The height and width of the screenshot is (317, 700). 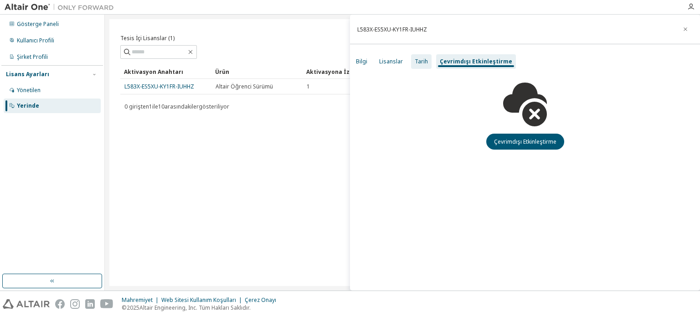 What do you see at coordinates (222, 72) in the screenshot?
I see `font: Ürün` at bounding box center [222, 72].